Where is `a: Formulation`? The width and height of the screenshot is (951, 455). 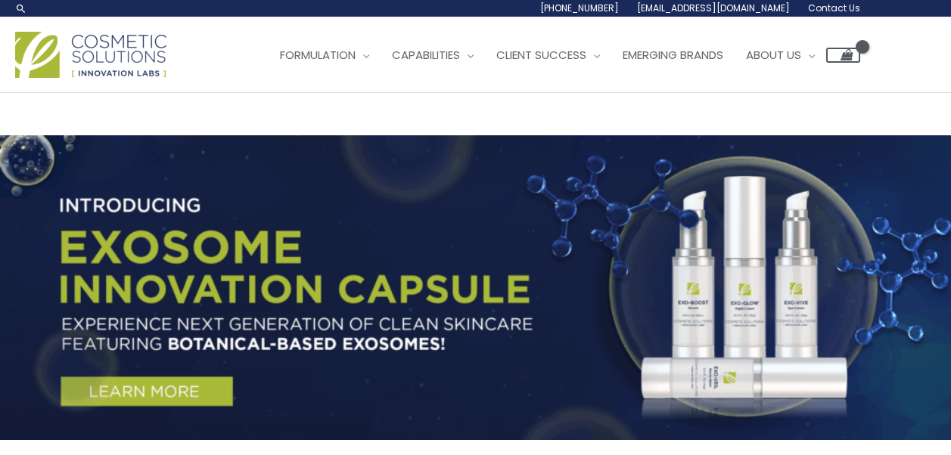
a: Formulation is located at coordinates (325, 55).